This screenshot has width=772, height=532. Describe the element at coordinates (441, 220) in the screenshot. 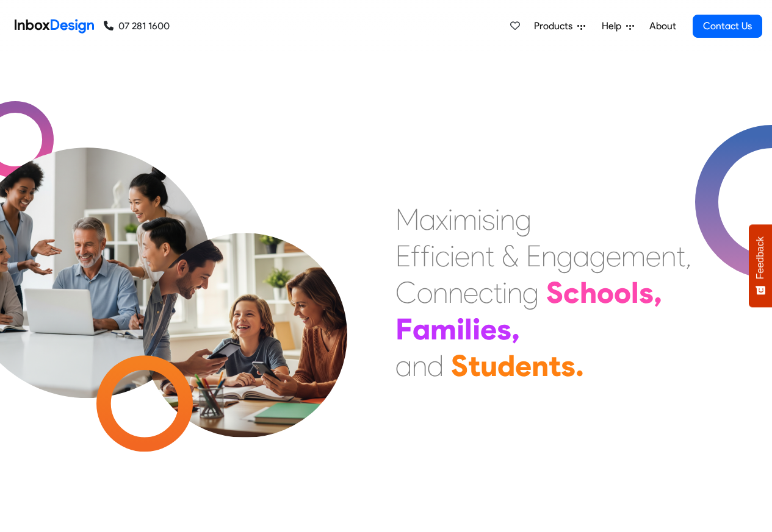

I see `div: x` at that location.